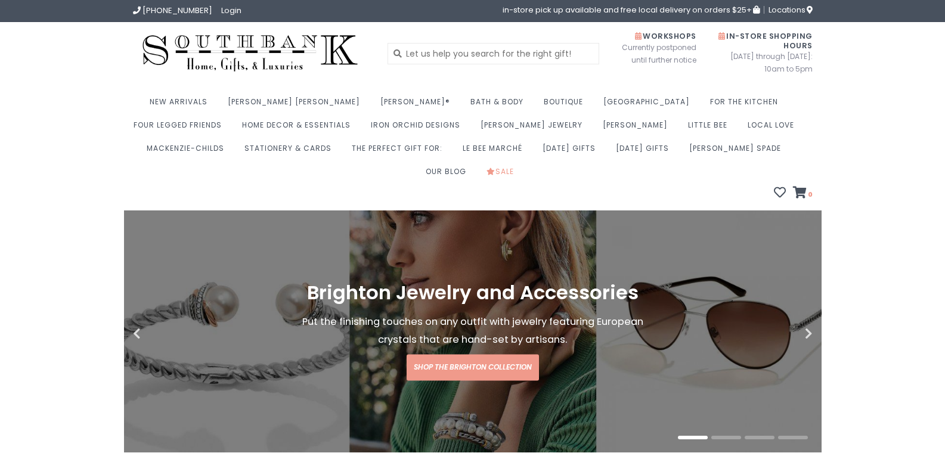 This screenshot has height=456, width=945. I want to click on a: Stationery & Cards, so click(291, 151).